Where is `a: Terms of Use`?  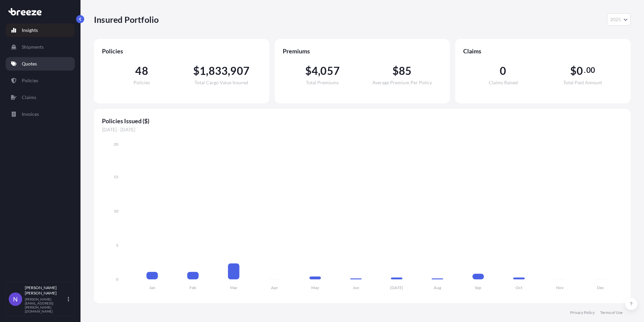 a: Terms of Use is located at coordinates (611, 313).